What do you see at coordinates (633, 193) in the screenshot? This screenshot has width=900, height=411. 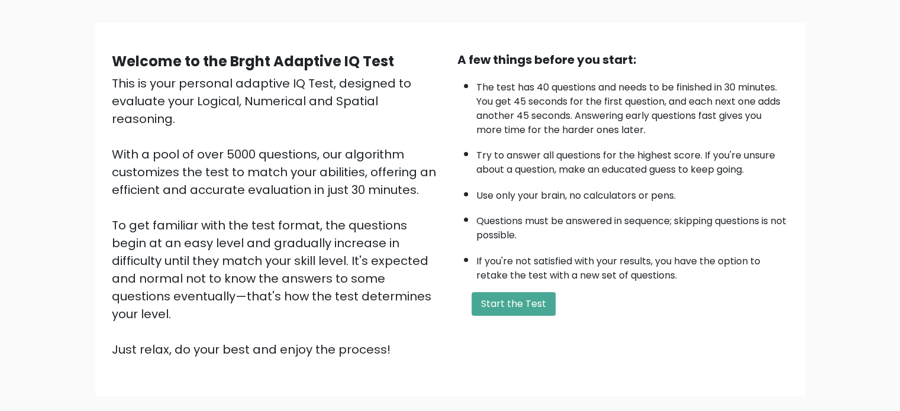 I see `li: Use only your brain, no calculators or pens.` at bounding box center [633, 193].